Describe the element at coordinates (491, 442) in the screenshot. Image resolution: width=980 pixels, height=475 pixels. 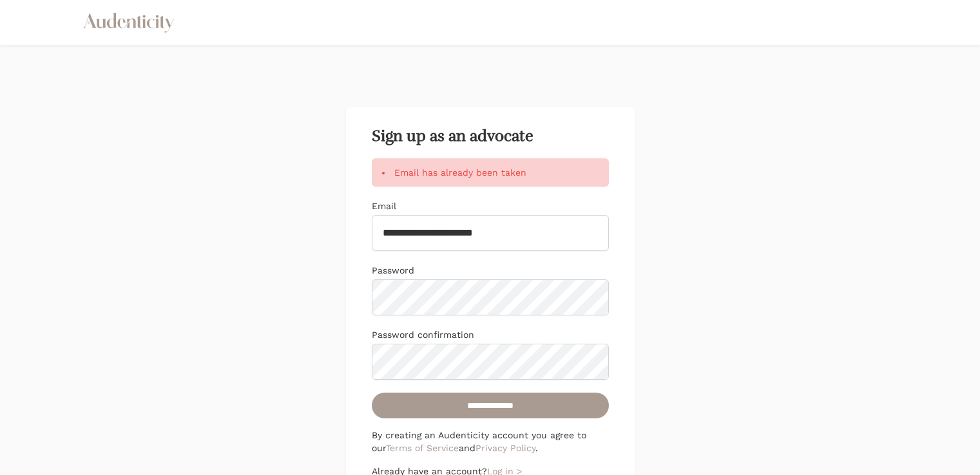
I see `p: By creating an Audenticity account you agree to our and .` at that location.